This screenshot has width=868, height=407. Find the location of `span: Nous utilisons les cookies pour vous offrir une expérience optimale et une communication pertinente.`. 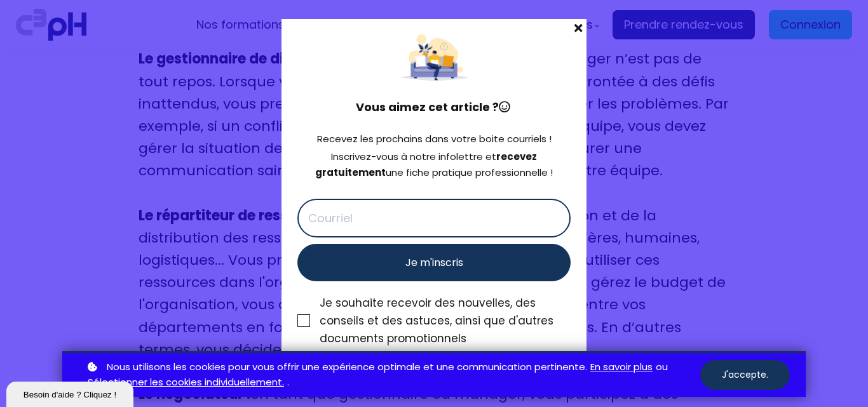

span: Nous utilisons les cookies pour vous offrir une expérience optimale et une communication pertinente. is located at coordinates (347, 367).